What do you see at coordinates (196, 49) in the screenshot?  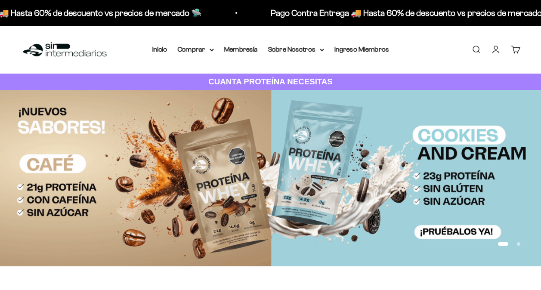 I see `summary: Comprar` at bounding box center [196, 49].